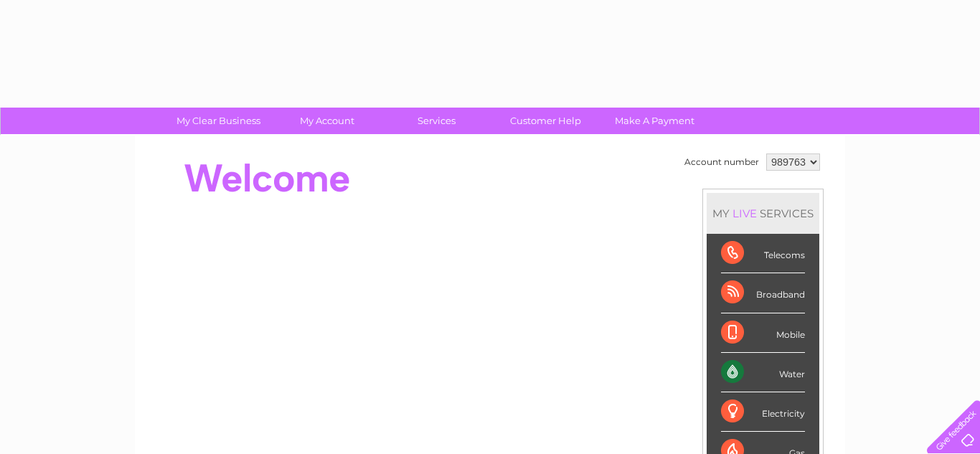 Image resolution: width=980 pixels, height=454 pixels. What do you see at coordinates (745, 213) in the screenshot?
I see `div: LIVE` at bounding box center [745, 213].